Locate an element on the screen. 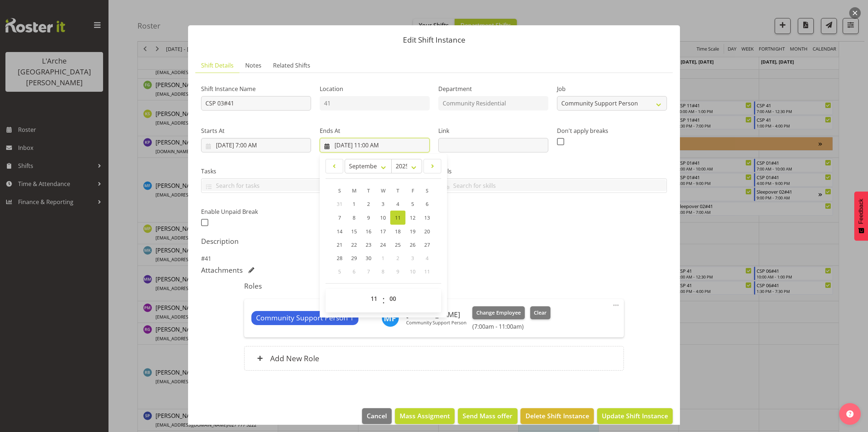 This screenshot has height=432, width=868. h5: Attachments is located at coordinates (222, 270).